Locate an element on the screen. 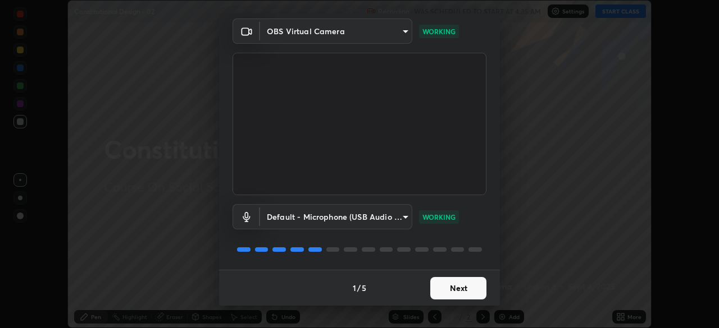 The width and height of the screenshot is (719, 328). h4: 1 is located at coordinates (354, 288).